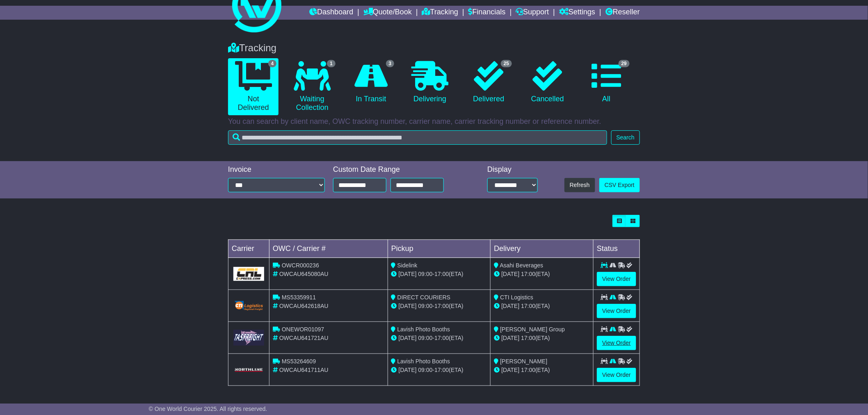 Image resolution: width=868 pixels, height=415 pixels. I want to click on span: 4, so click(272, 63).